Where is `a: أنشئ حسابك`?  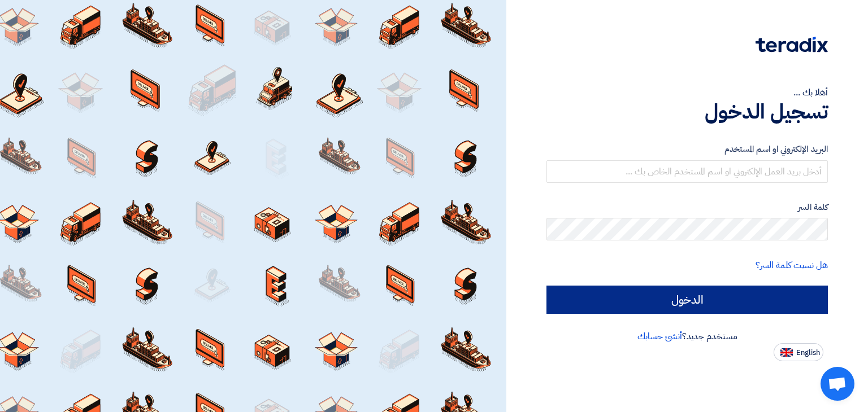 a: أنشئ حسابك is located at coordinates (660, 337).